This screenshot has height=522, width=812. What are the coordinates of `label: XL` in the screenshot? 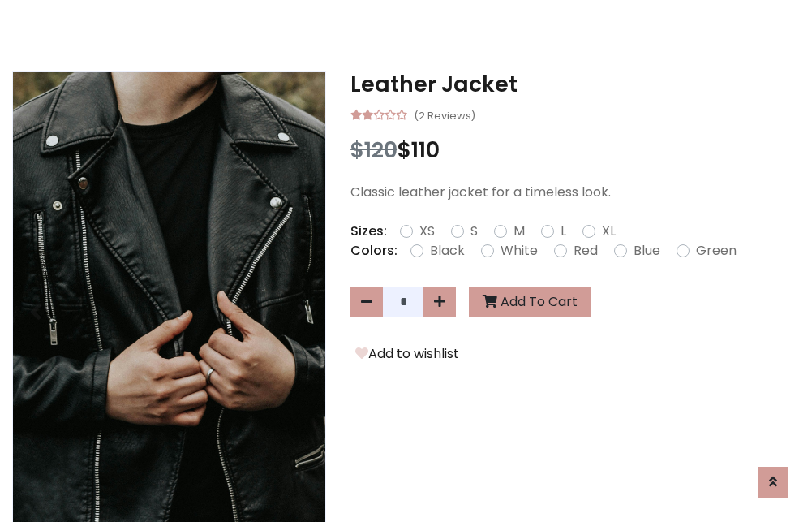 It's located at (608, 231).